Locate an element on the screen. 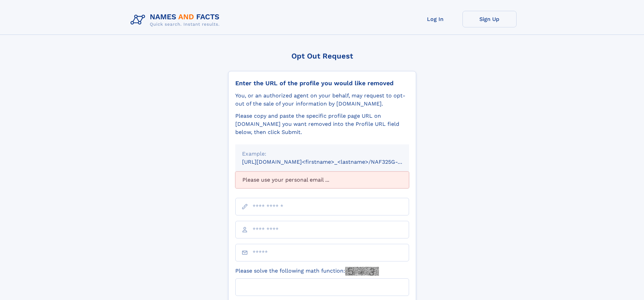  a: Sign Up is located at coordinates (490, 19).